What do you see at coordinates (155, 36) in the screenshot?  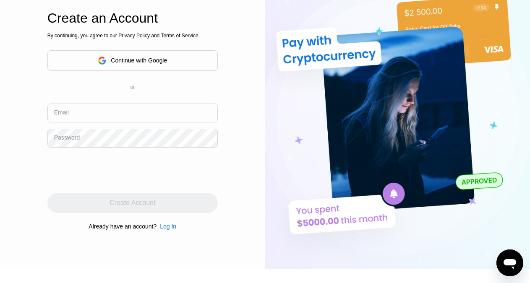 I see `span: and` at bounding box center [155, 36].